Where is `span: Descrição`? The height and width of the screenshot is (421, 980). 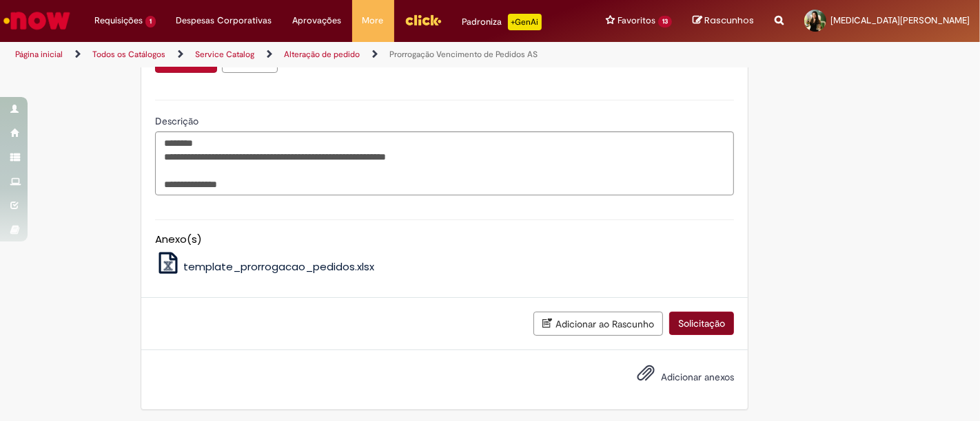 span: Descrição is located at coordinates (177, 121).